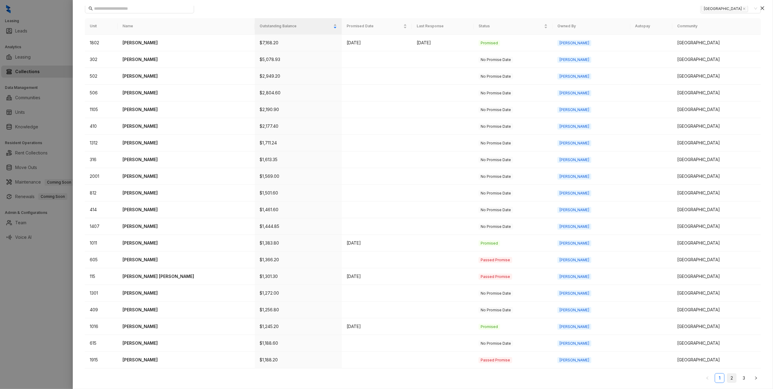  I want to click on td: 302, so click(101, 59).